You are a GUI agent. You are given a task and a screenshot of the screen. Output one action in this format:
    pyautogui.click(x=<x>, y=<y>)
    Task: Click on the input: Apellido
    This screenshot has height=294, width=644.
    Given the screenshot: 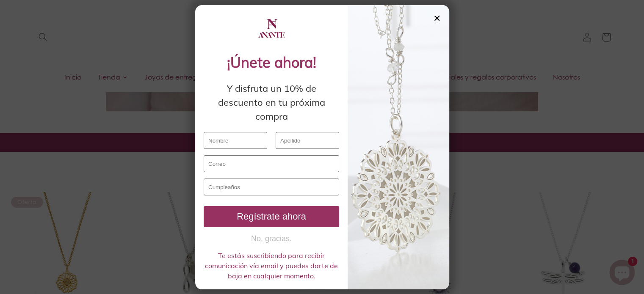 What is the action you would take?
    pyautogui.click(x=307, y=140)
    